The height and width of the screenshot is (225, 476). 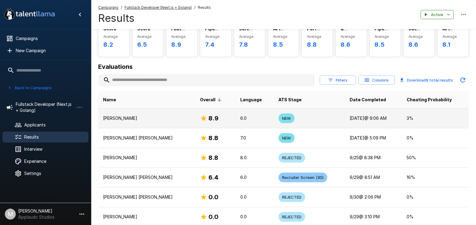 What do you see at coordinates (216, 45) in the screenshot?
I see `h6: 7.4` at bounding box center [216, 45].